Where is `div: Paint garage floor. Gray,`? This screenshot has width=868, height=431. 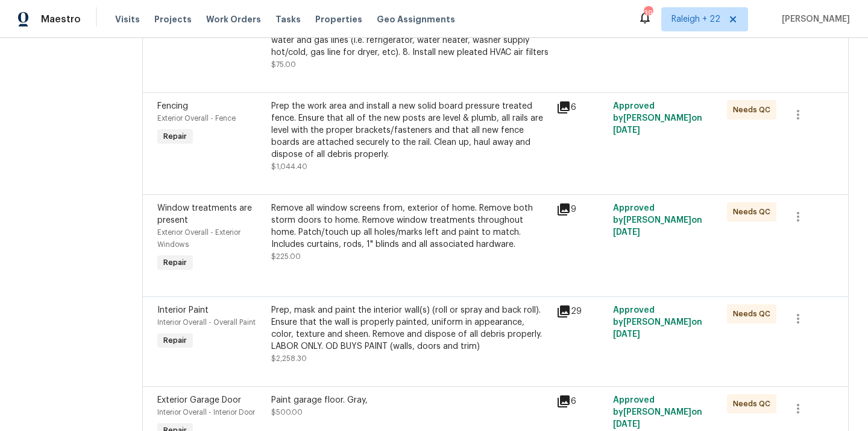
div: Paint garage floor. Gray, is located at coordinates (410, 400).